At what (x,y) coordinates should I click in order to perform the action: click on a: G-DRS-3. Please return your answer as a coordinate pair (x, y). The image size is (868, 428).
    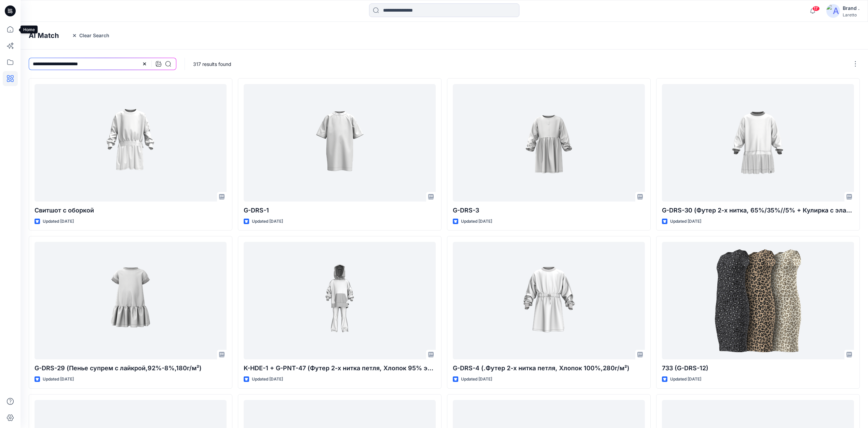
    Looking at the image, I should click on (549, 143).